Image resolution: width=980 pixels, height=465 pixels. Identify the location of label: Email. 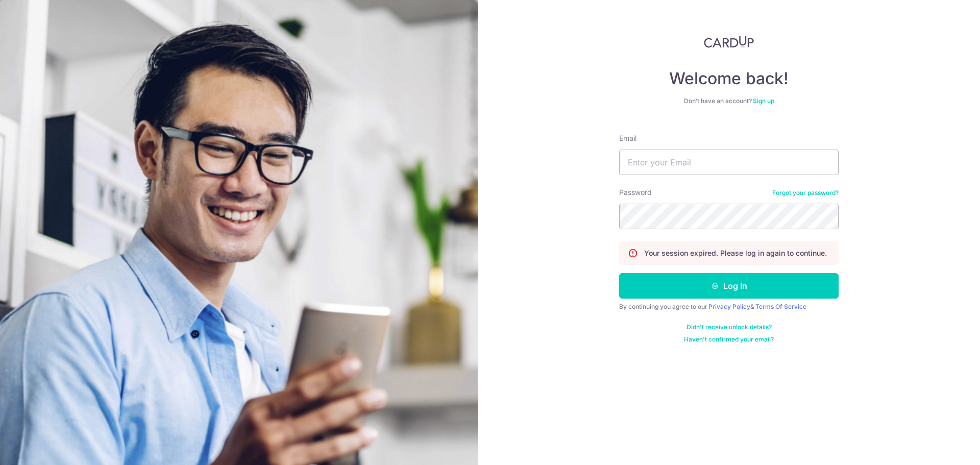
(628, 138).